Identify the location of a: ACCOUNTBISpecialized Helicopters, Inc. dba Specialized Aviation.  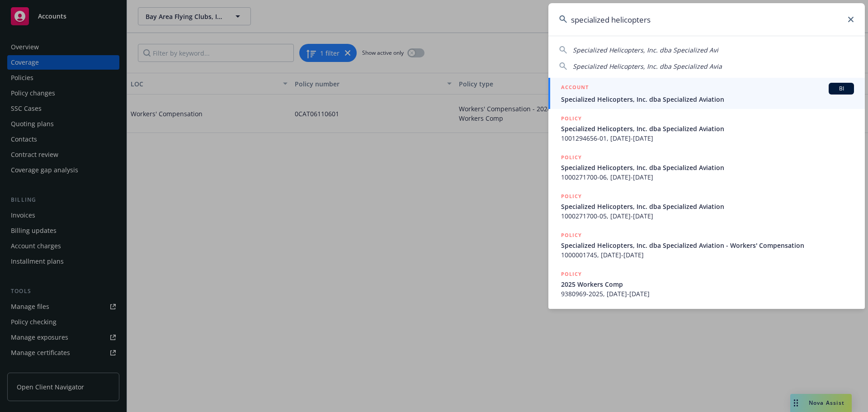
(707, 93).